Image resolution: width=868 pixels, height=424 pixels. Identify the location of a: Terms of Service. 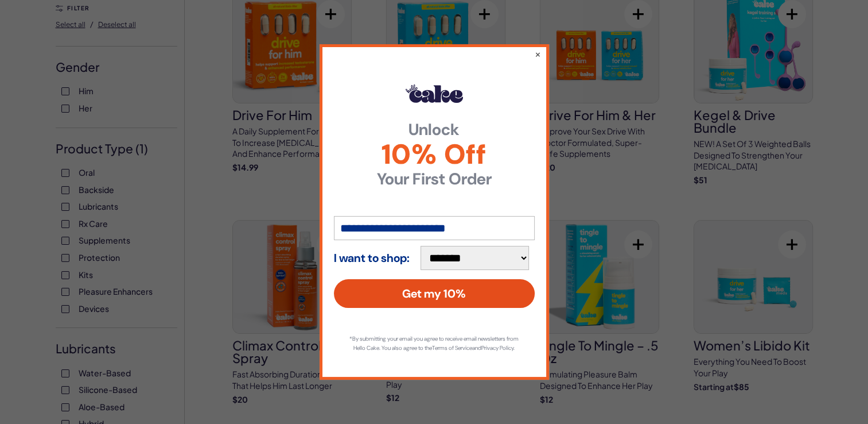
(452, 348).